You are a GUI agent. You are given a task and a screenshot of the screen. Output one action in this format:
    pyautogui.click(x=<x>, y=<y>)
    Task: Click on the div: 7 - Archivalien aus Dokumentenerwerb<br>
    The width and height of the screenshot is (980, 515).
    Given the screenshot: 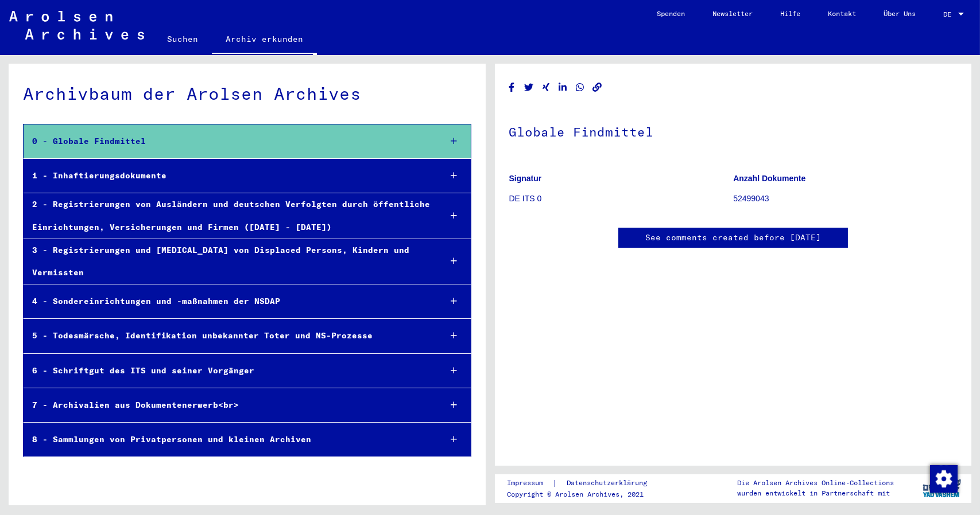 What is the action you would take?
    pyautogui.click(x=227, y=405)
    